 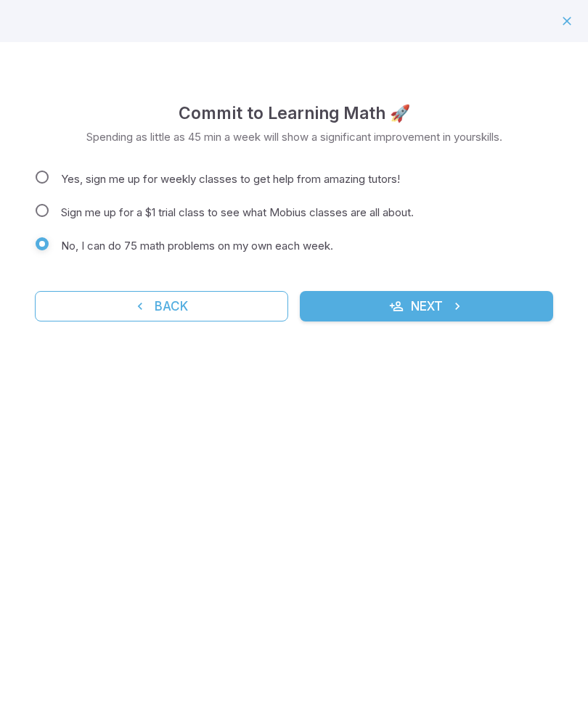 What do you see at coordinates (294, 216) in the screenshot?
I see `div: commitment` at bounding box center [294, 216].